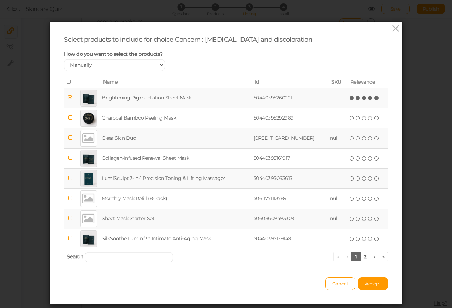 This screenshot has width=452, height=308. Describe the element at coordinates (365, 257) in the screenshot. I see `a: 2` at that location.